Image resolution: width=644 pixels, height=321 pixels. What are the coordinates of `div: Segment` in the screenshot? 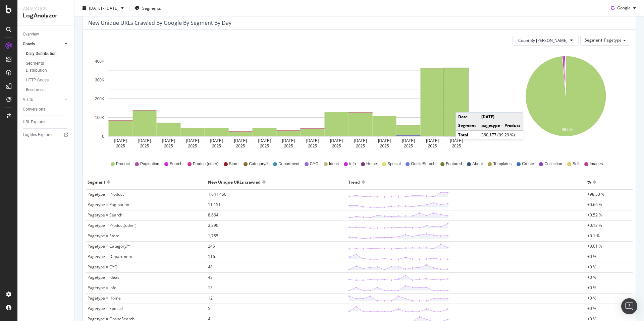 It's located at (96, 182).